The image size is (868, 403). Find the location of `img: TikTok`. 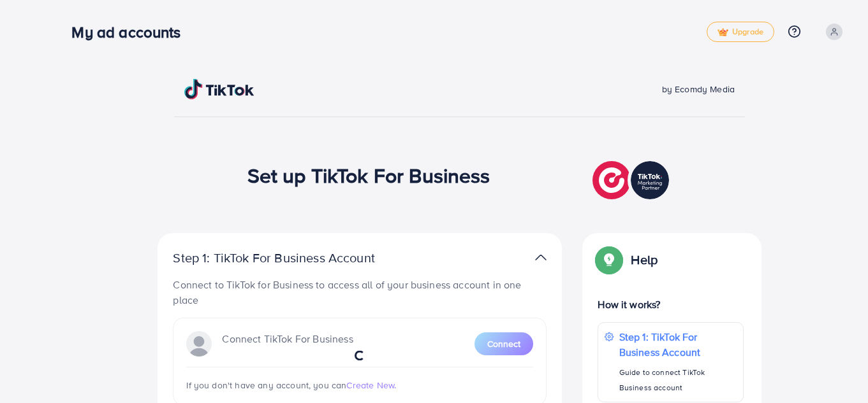

img: TikTok is located at coordinates (219, 89).